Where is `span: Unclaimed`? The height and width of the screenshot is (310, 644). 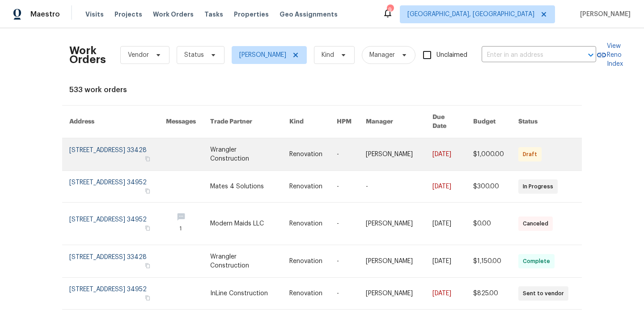
span: Unclaimed is located at coordinates (452, 55).